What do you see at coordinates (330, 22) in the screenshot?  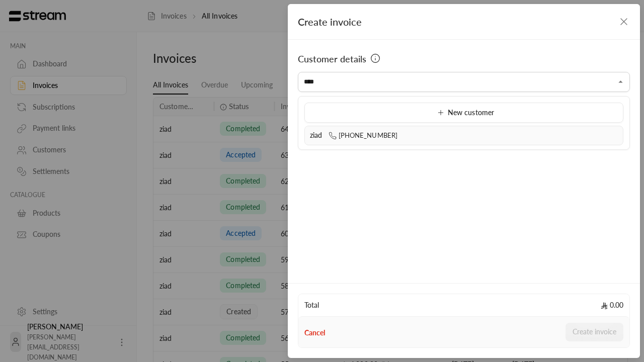 I see `span: Create invoice` at bounding box center [330, 22].